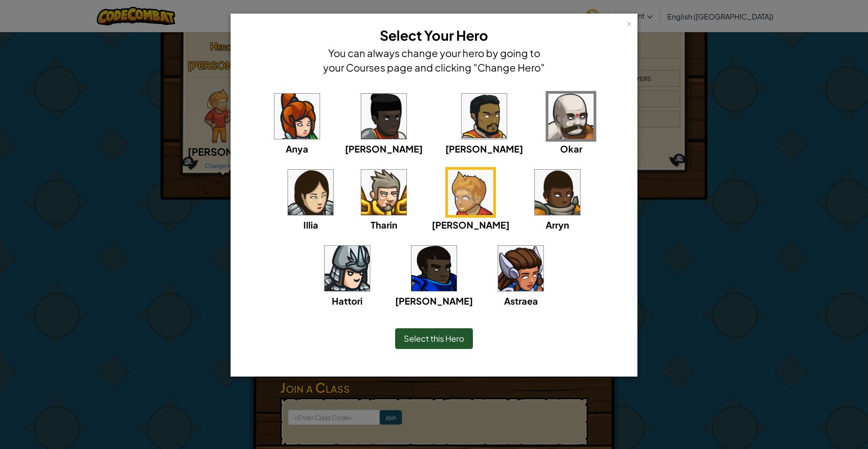 This screenshot has width=868, height=449. Describe the element at coordinates (434, 36) in the screenshot. I see `h3: Select Your Hero` at that location.